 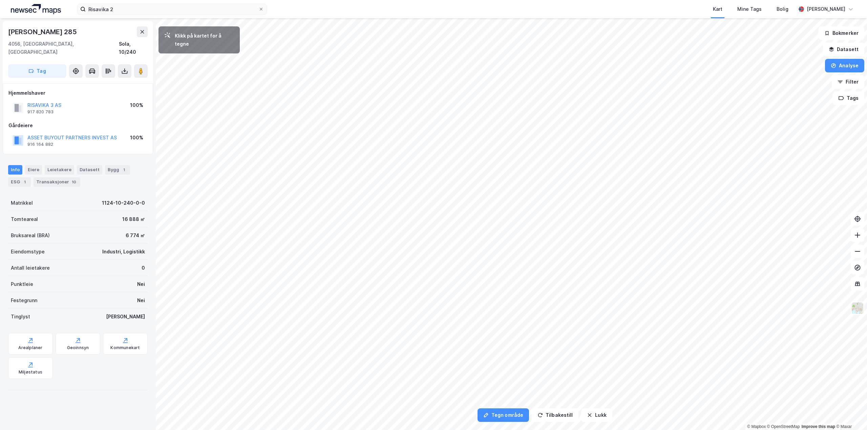 I want to click on div: Kommunekart, so click(x=125, y=348).